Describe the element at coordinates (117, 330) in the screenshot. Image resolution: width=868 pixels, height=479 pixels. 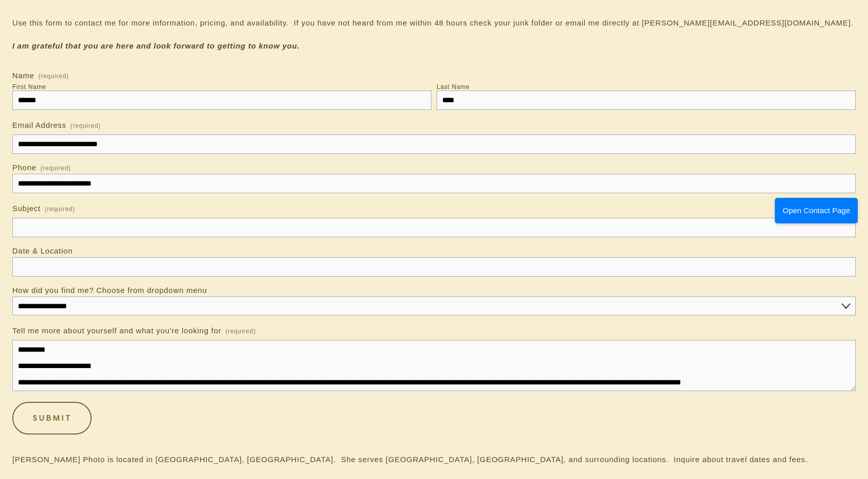
I see `span: Tell me more about yourself and what you're looking for` at that location.